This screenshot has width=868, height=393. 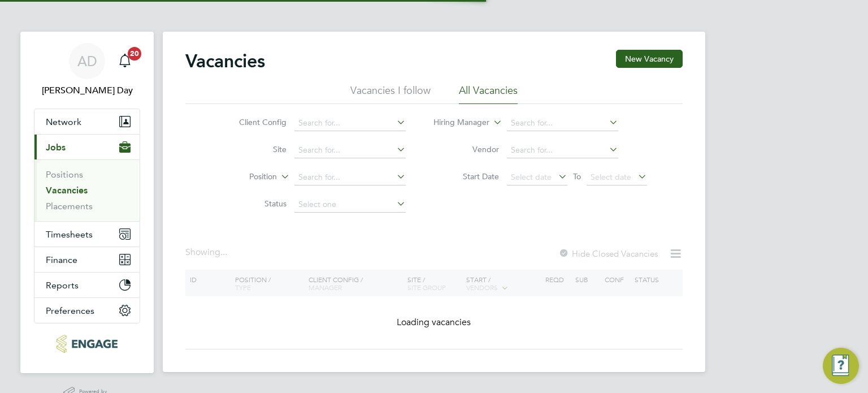 What do you see at coordinates (350, 205) in the screenshot?
I see `input: Select one` at bounding box center [350, 205].